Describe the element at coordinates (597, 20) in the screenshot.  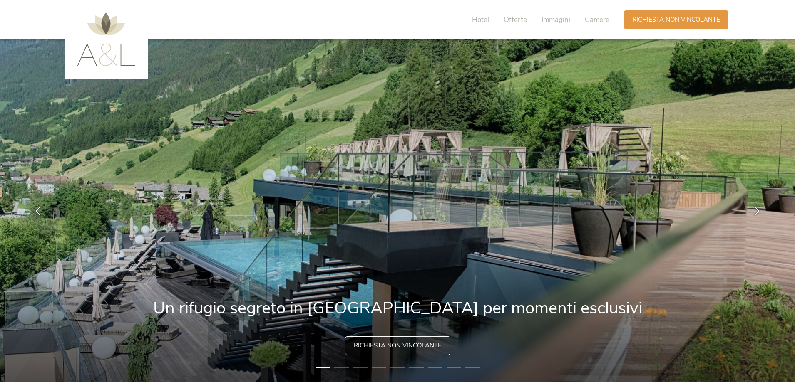
I see `span: Camere` at that location.